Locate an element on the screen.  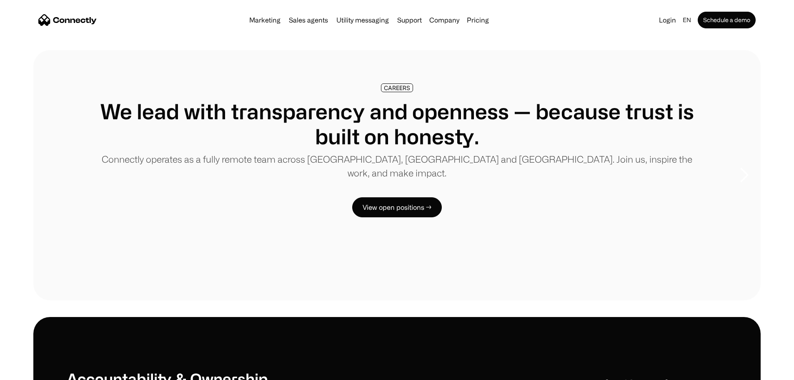
a: Schedule a demo is located at coordinates (726, 20).